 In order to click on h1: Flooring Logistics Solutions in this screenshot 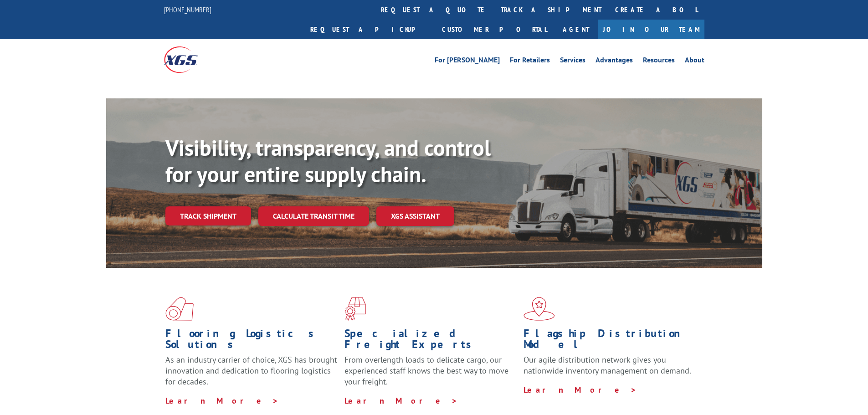, I will do `click(252, 341)`.